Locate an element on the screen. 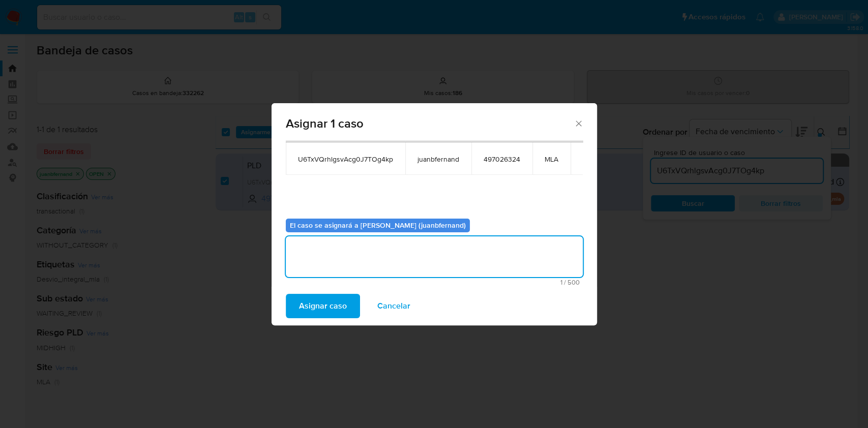 The height and width of the screenshot is (428, 868). button: Asignar caso is located at coordinates (323, 306).